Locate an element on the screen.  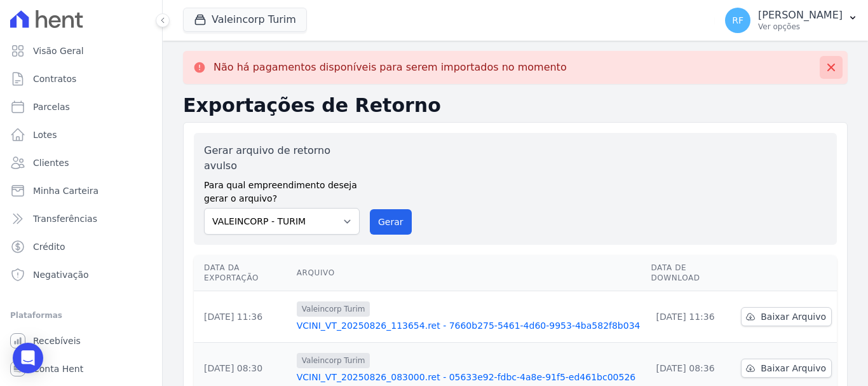
a: Conta Hent is located at coordinates (80, 368).